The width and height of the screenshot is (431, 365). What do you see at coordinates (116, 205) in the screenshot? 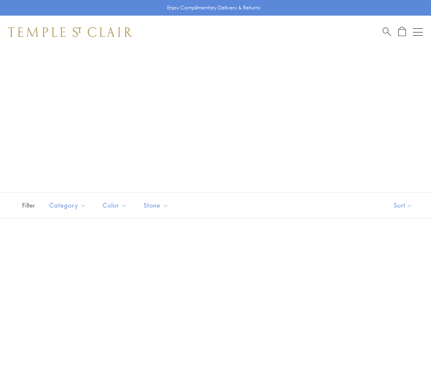
I see `span: Color` at bounding box center [116, 205].